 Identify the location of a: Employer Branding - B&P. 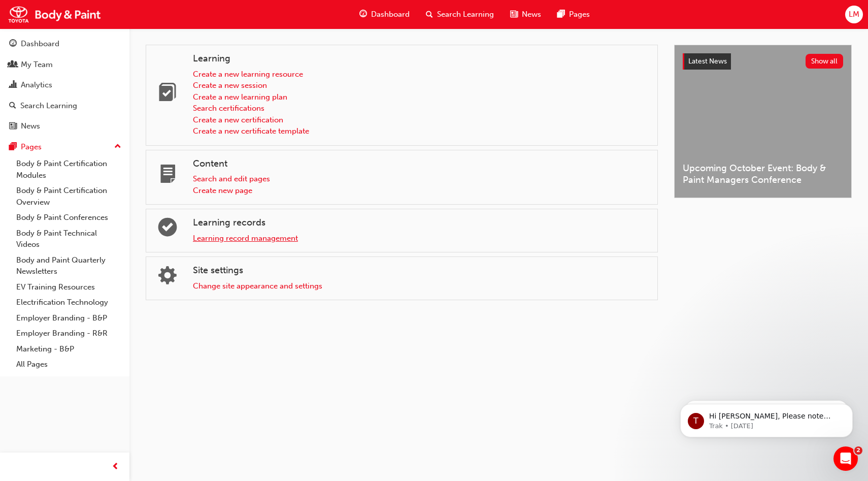
(68, 318).